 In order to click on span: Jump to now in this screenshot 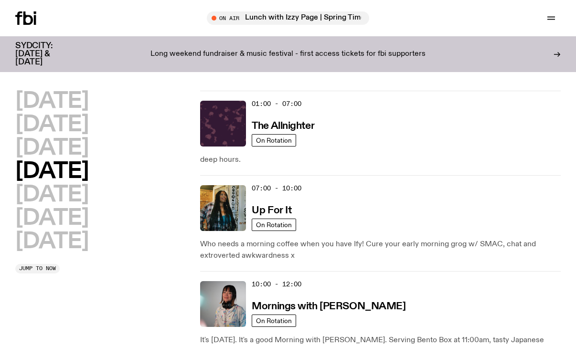, I will do `click(37, 268)`.